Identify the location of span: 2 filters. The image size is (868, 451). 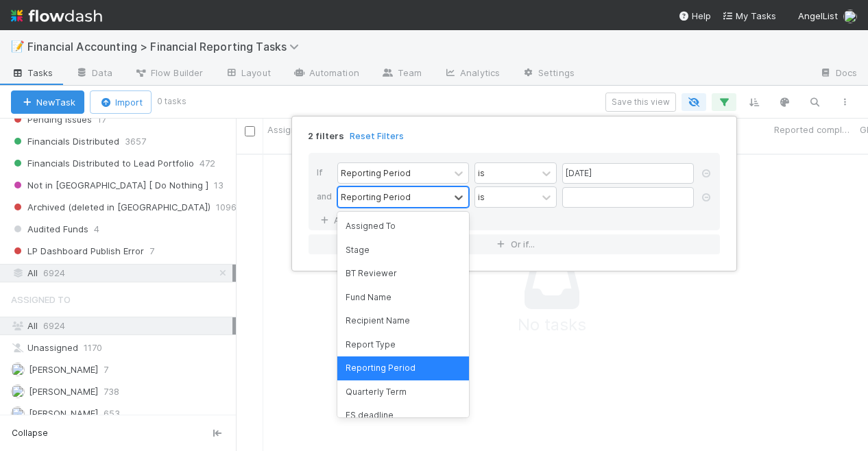
(325, 136).